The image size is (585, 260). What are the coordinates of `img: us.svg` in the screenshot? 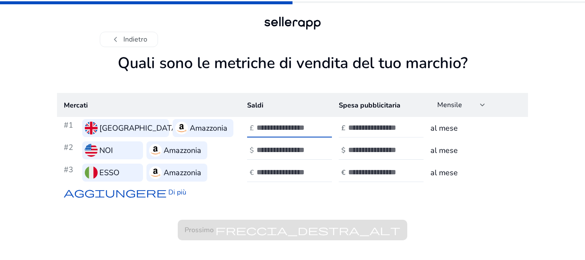 It's located at (91, 150).